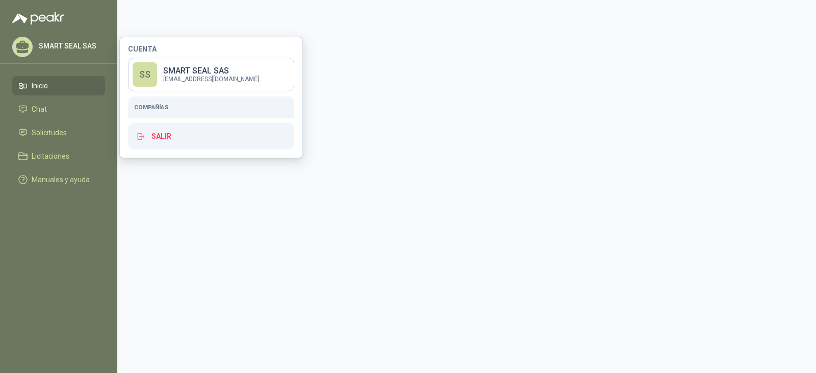  What do you see at coordinates (49, 133) in the screenshot?
I see `span: Solicitudes` at bounding box center [49, 133].